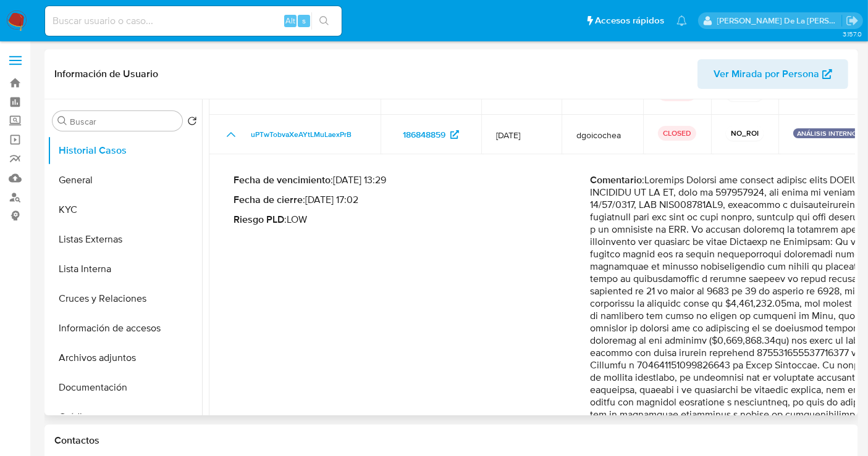  Describe the element at coordinates (324, 21) in the screenshot. I see `button: search-icon` at that location.